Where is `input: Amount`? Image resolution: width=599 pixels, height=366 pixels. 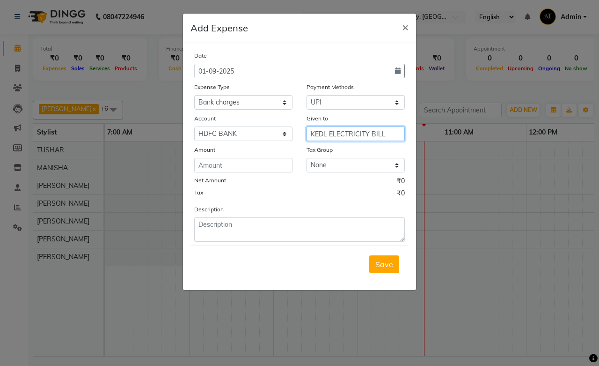
input: Amount is located at coordinates (243, 165).